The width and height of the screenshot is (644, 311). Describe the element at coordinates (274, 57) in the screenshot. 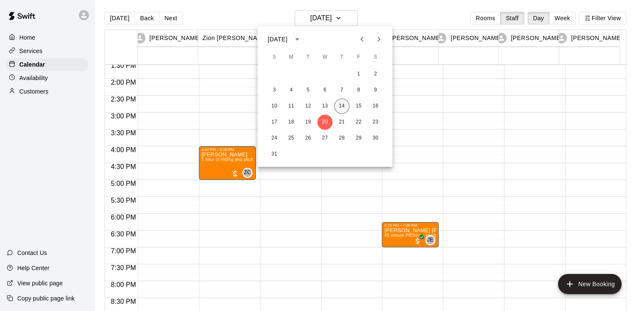

I see `span: Sunday` at that location.